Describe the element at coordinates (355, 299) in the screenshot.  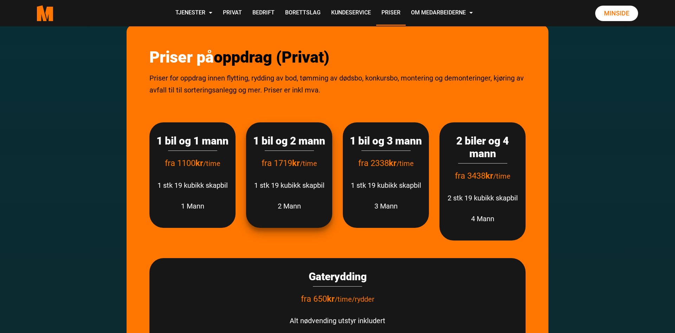
I see `span: /time/rydder` at that location.